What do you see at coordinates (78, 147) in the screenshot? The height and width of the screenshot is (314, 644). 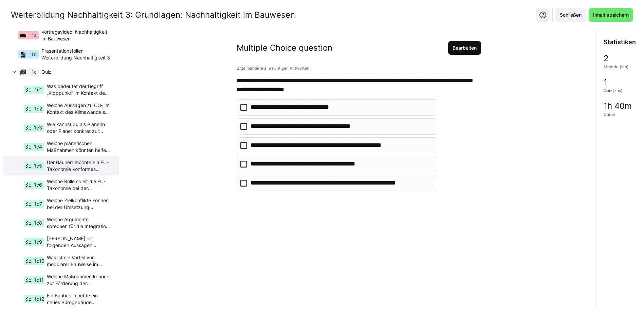 I see `span: Welche planerischen Maßnahmen könnten helfen, ein Gebäude an den Klimawandel anzupassen?` at bounding box center [78, 147].